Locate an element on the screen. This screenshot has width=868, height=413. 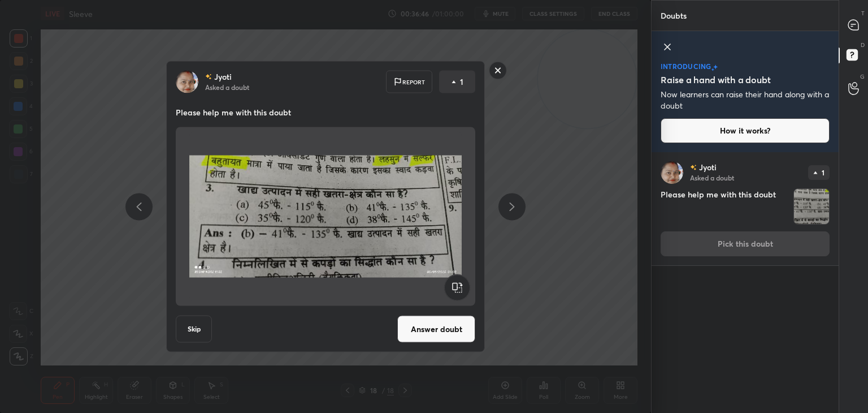
button: Skip is located at coordinates (194, 329).